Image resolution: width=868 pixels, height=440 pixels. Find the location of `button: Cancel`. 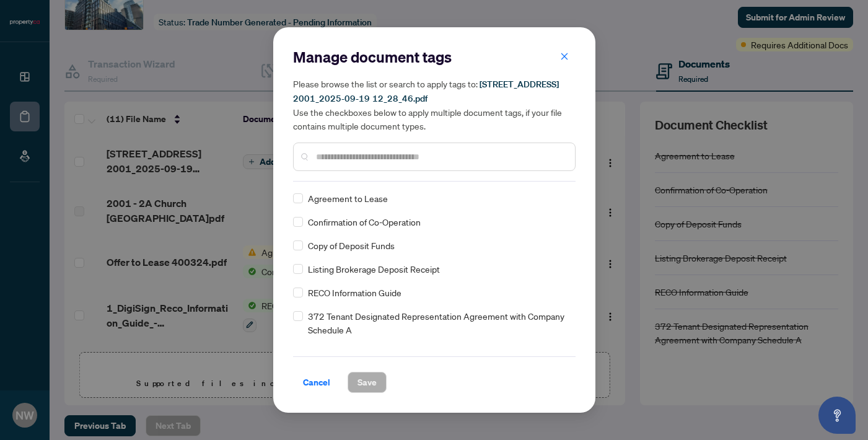

button: Cancel is located at coordinates (316, 382).